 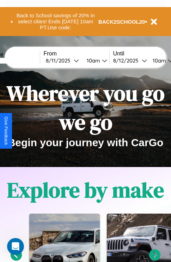 I want to click on button: 10am, so click(x=95, y=60).